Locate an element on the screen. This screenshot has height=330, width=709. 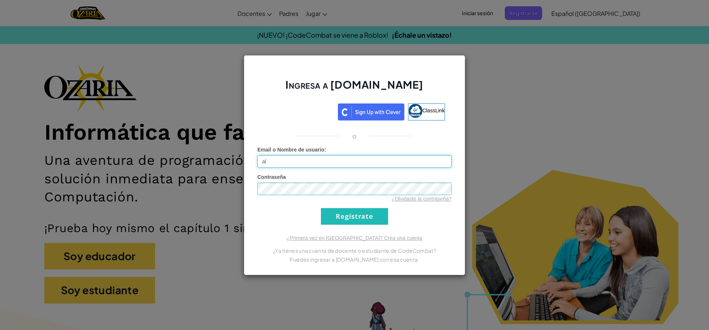
a: ¿Olvidaste la contraseña? is located at coordinates (421, 199).